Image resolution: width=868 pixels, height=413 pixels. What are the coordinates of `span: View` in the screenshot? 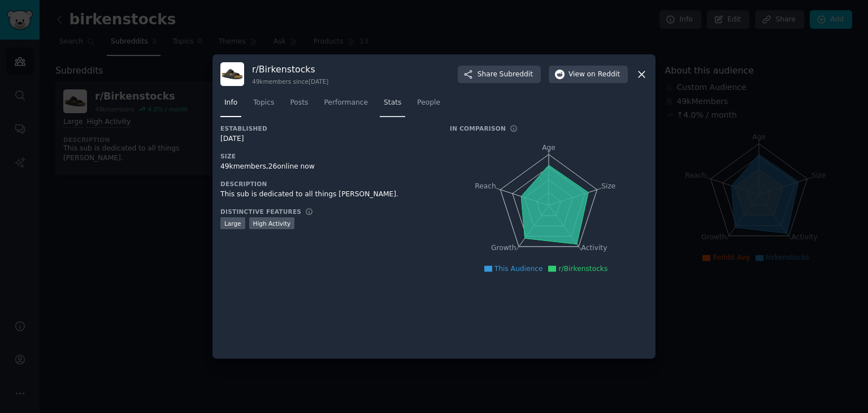 It's located at (594, 75).